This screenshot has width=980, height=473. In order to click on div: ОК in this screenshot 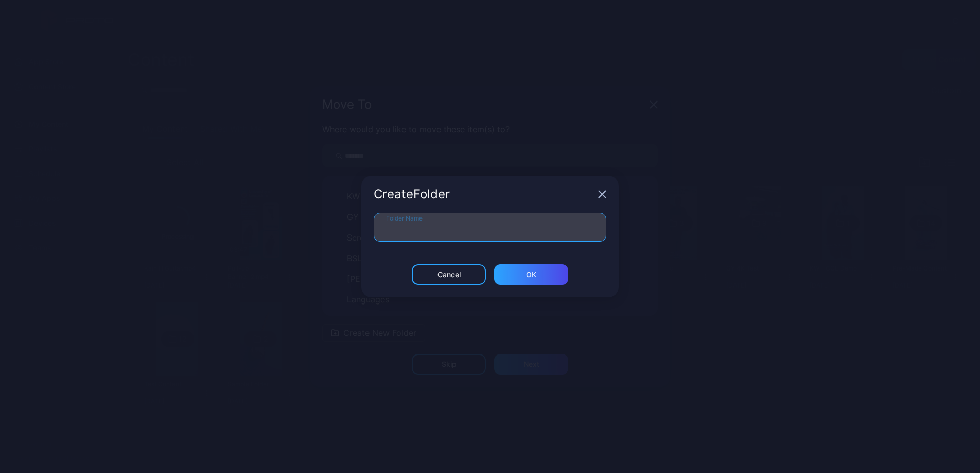, I will do `click(531, 274)`.